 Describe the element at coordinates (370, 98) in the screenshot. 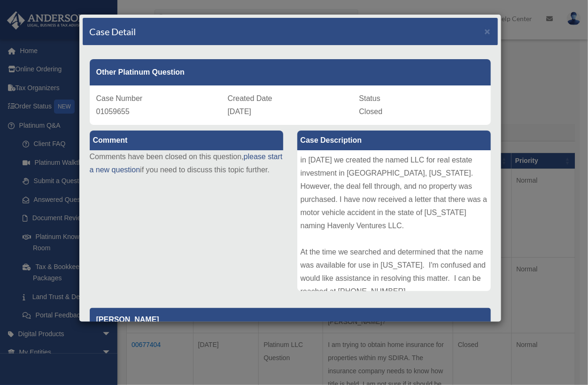

I see `span: Status` at that location.